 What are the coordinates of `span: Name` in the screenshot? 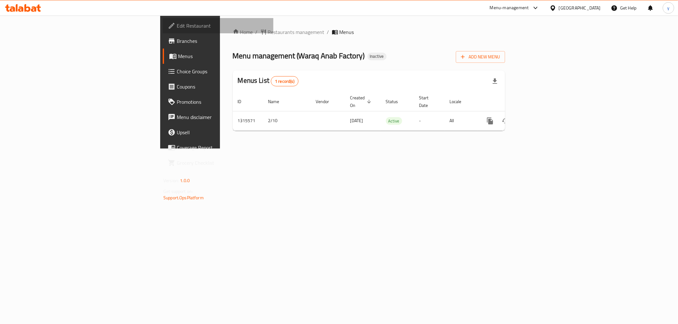 It's located at (278, 102).